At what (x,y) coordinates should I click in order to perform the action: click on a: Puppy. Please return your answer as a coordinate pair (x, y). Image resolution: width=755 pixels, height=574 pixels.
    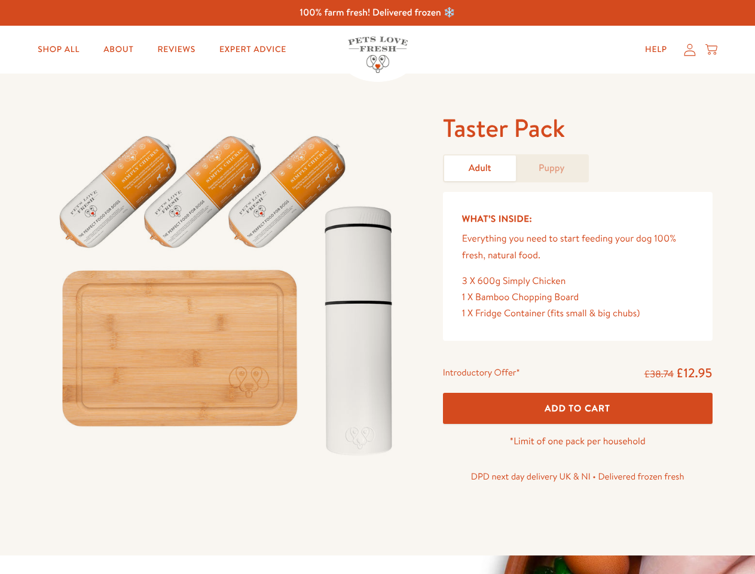
    Looking at the image, I should click on (551, 168).